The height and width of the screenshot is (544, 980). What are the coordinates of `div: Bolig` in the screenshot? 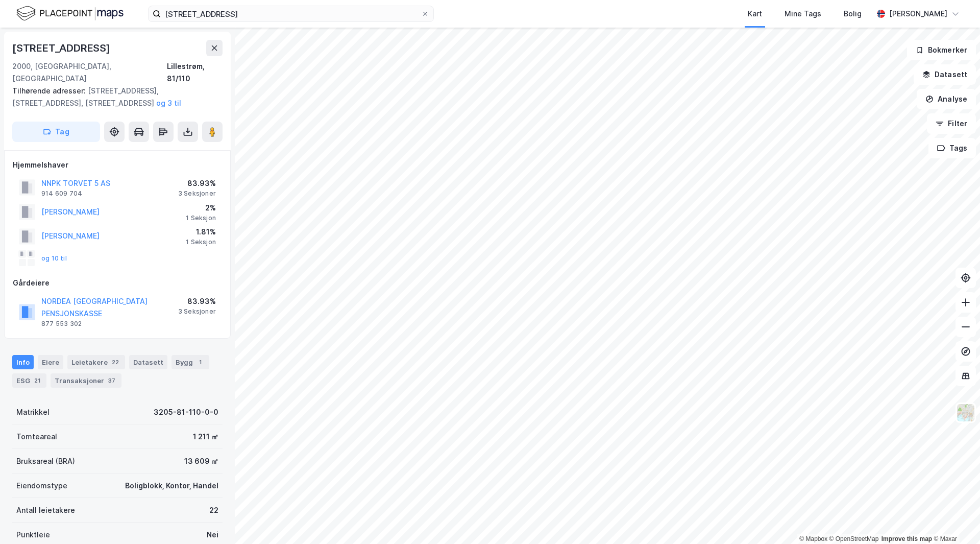 It's located at (852, 14).